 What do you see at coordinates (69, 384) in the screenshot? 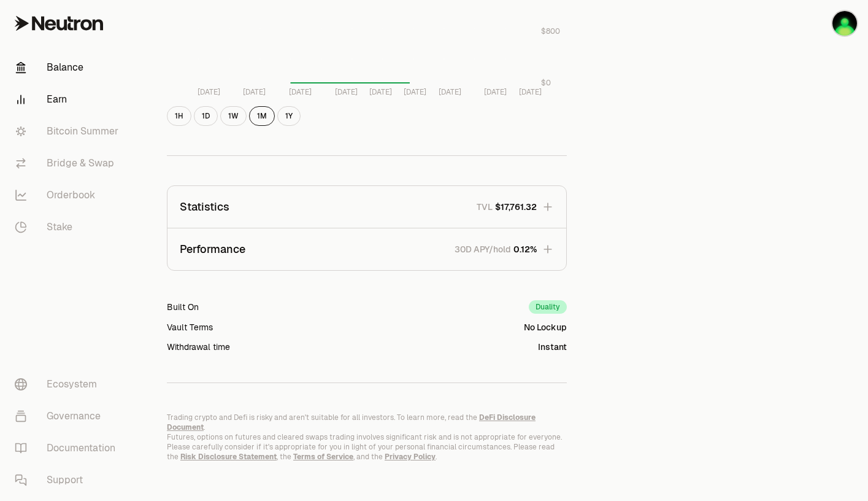
I see `a: Ecosystem` at bounding box center [69, 384].